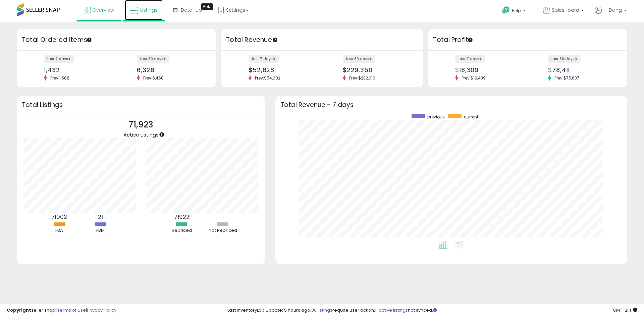 The height and width of the screenshot is (317, 644). I want to click on span: Prev: $54,602, so click(268, 78).